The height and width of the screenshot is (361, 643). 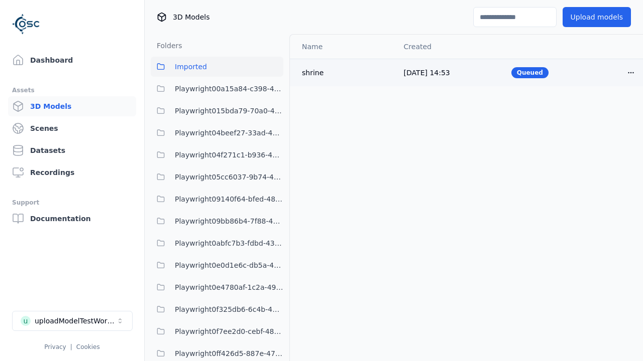 What do you see at coordinates (229, 133) in the screenshot?
I see `span: Playwright04beef27-33ad-4b39-a7ba-e3ff045e7193` at bounding box center [229, 133].